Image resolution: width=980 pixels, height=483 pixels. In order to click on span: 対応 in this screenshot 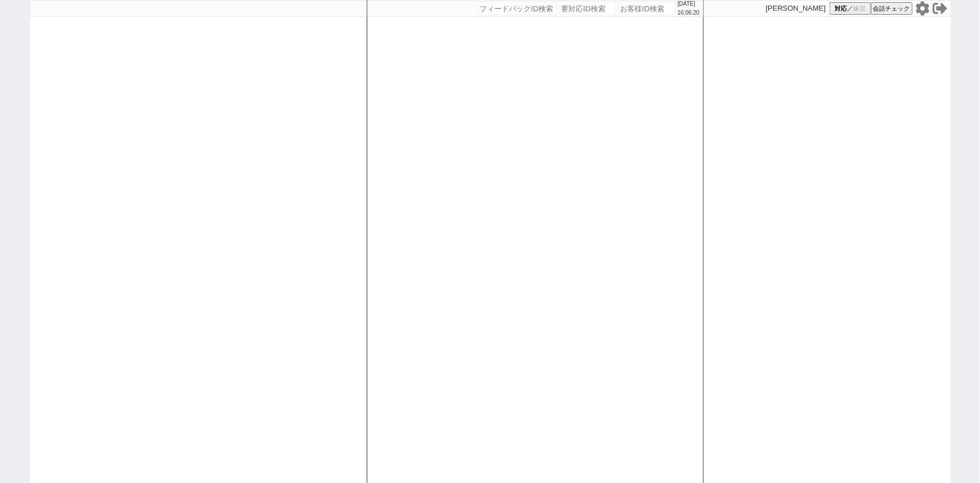, I will do `click(840, 8)`.